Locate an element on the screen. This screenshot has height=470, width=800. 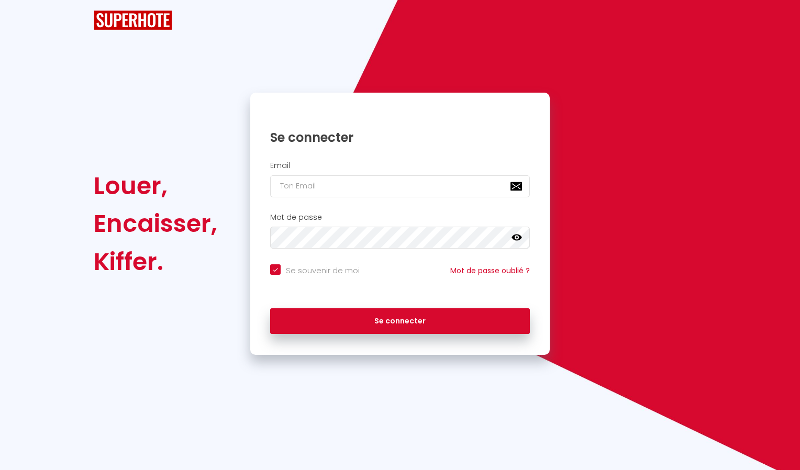
img: SuperHote logo is located at coordinates (133, 20).